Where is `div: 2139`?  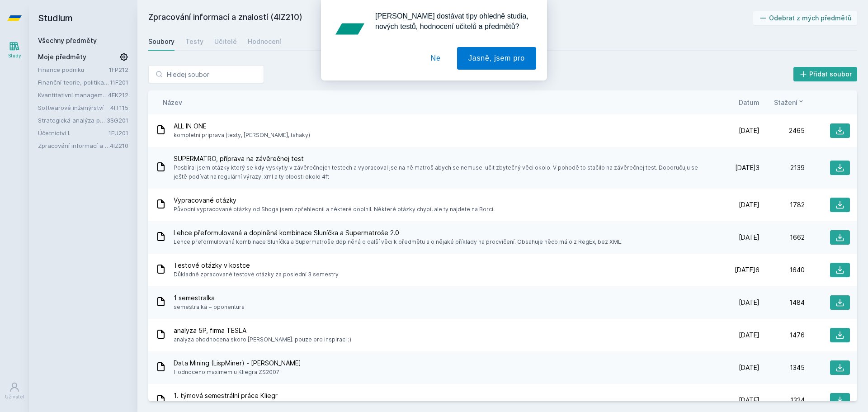 div: 2139 is located at coordinates (783, 167).